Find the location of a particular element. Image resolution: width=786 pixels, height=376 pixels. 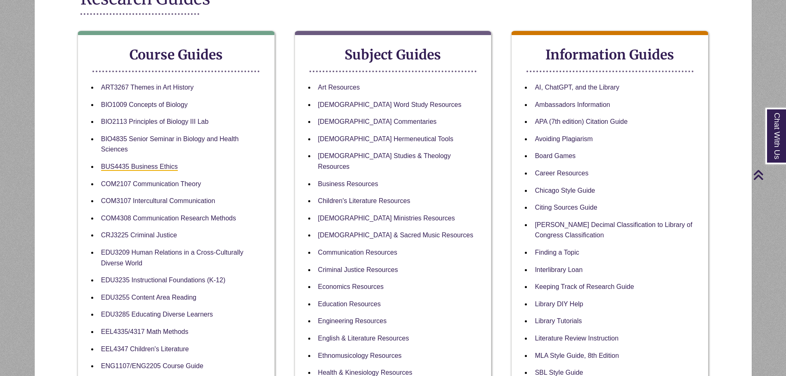

a: COM3107 Intercultural Communication is located at coordinates (158, 201).